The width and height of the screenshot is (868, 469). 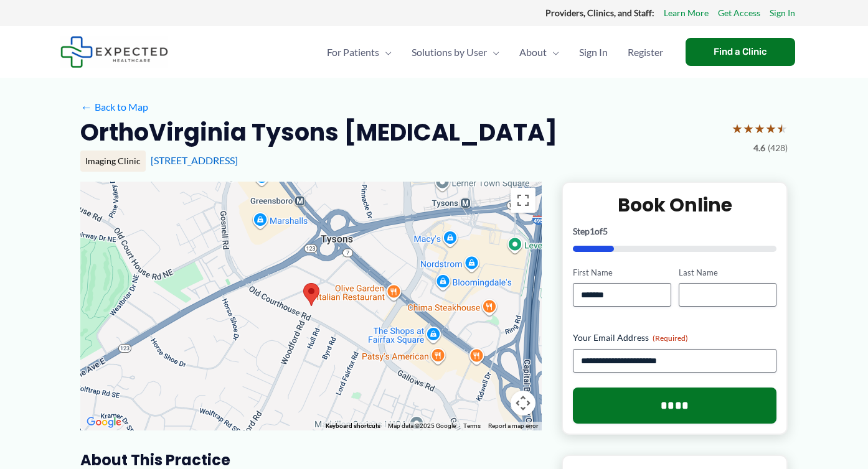 I want to click on img: Google, so click(x=104, y=423).